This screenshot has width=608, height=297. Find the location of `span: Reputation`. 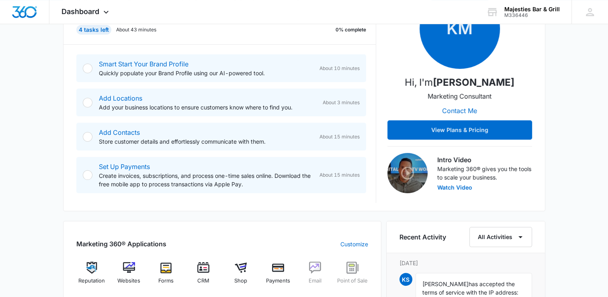

span: Reputation is located at coordinates (92, 280).